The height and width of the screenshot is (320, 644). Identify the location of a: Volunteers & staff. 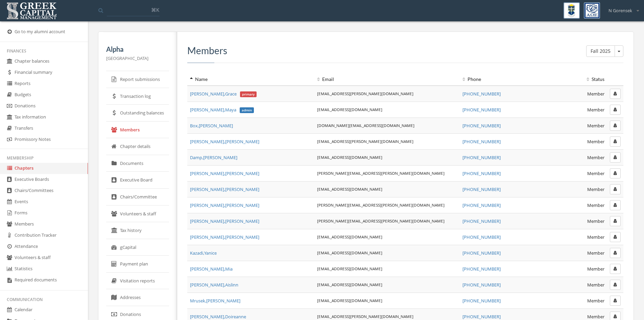
(137, 214).